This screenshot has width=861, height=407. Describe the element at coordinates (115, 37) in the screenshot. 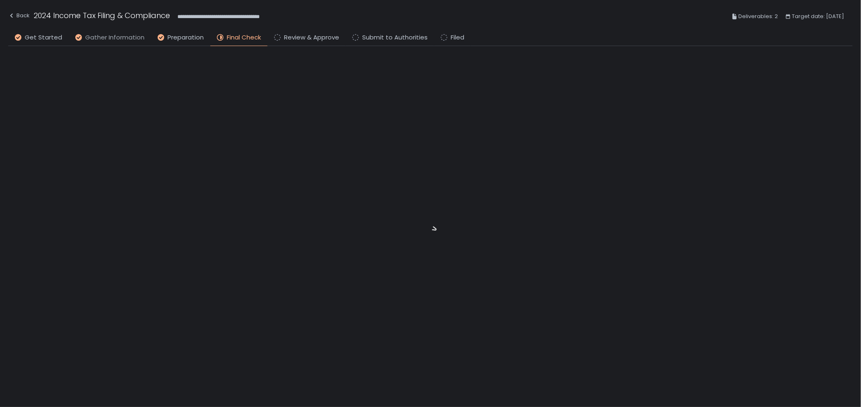

I see `span: Gather Information` at that location.